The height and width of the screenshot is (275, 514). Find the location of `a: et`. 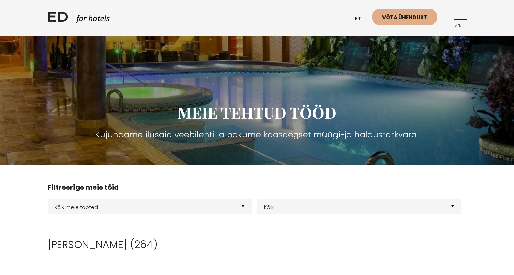

a: et is located at coordinates (362, 19).